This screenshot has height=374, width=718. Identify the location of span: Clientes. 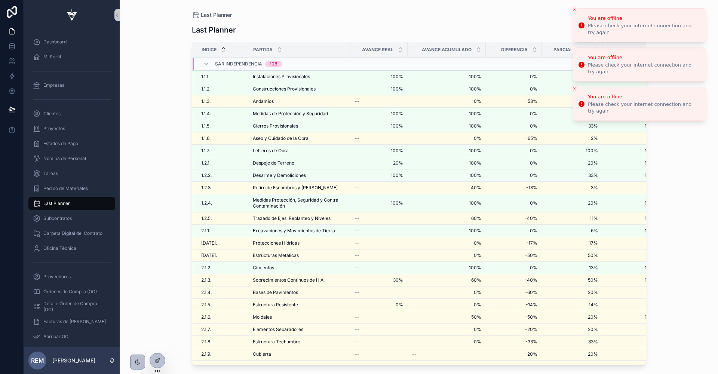
(52, 114).